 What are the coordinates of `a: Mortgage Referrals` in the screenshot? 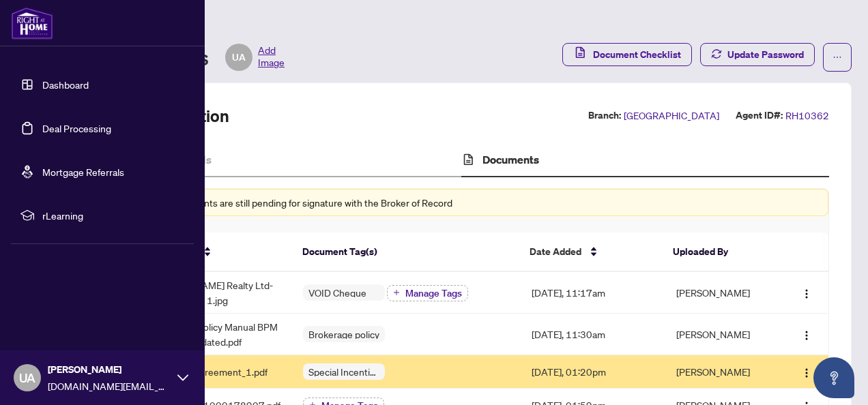 It's located at (83, 172).